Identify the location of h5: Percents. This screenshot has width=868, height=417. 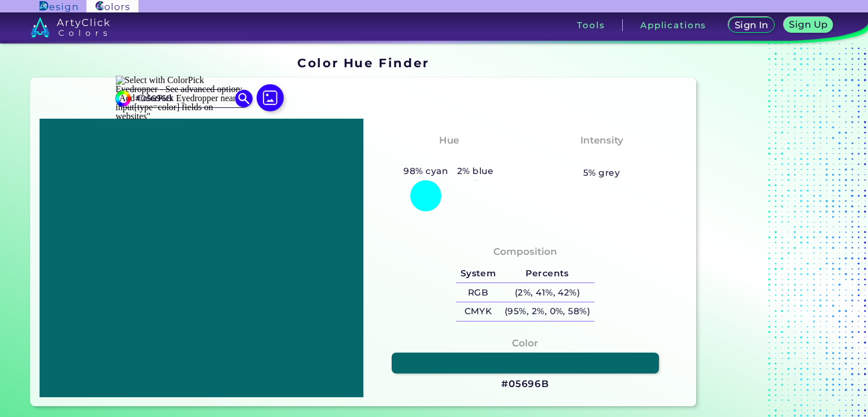
(547, 273).